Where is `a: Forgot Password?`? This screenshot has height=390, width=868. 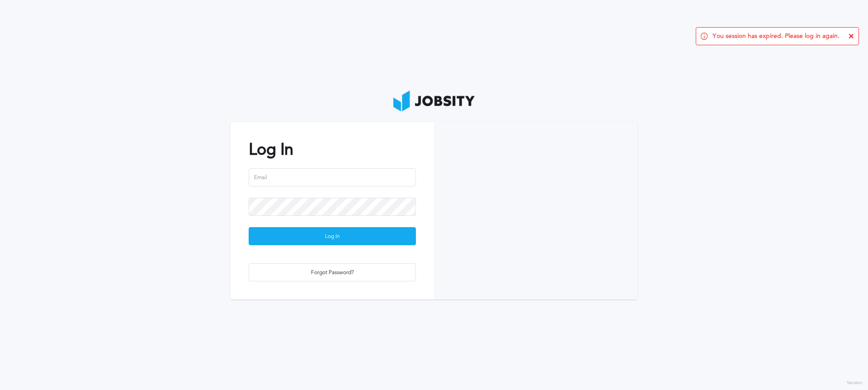
a: Forgot Password? is located at coordinates (332, 272).